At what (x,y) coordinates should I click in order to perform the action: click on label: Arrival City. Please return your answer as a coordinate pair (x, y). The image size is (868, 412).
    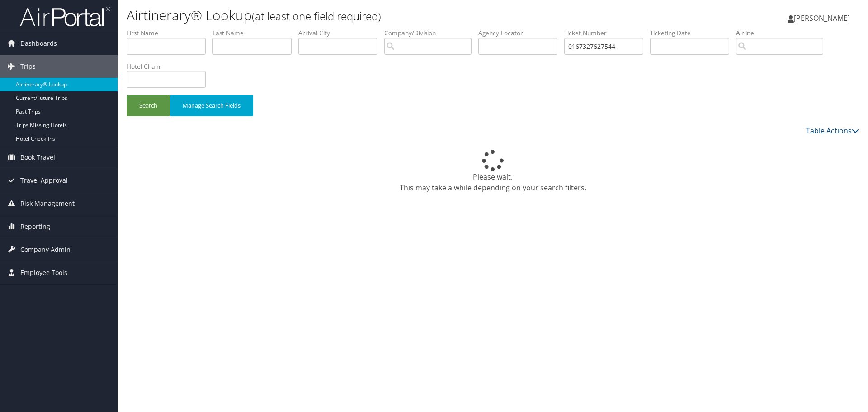
    Looking at the image, I should click on (341, 33).